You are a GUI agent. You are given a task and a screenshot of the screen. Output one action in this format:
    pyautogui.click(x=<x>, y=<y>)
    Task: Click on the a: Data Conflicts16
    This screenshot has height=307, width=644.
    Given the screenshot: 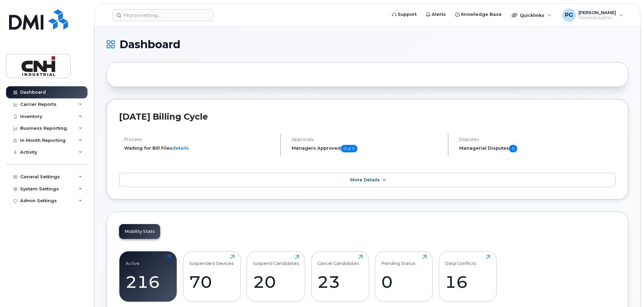 What is the action you would take?
    pyautogui.click(x=467, y=276)
    